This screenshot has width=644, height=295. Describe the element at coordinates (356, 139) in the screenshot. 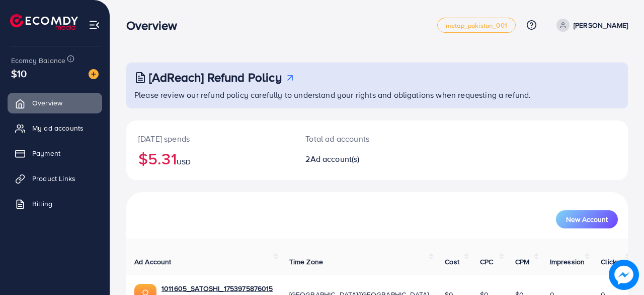

I see `p: Total ad accounts` at that location.